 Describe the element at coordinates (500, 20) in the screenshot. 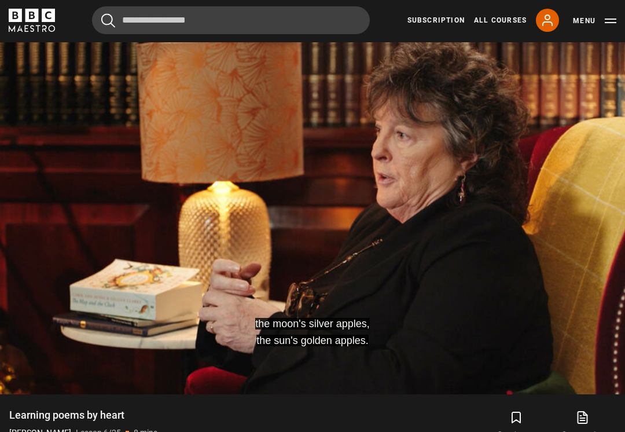

I see `a: All Courses` at that location.